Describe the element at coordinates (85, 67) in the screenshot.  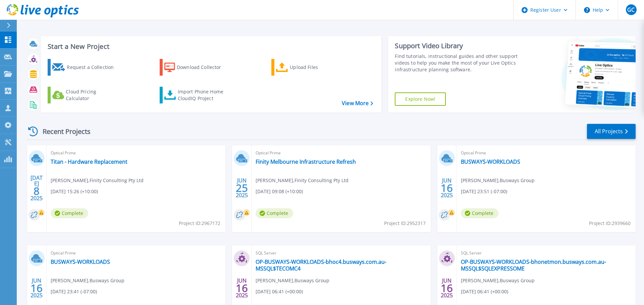
I see `a: Request a Collection` at that location.